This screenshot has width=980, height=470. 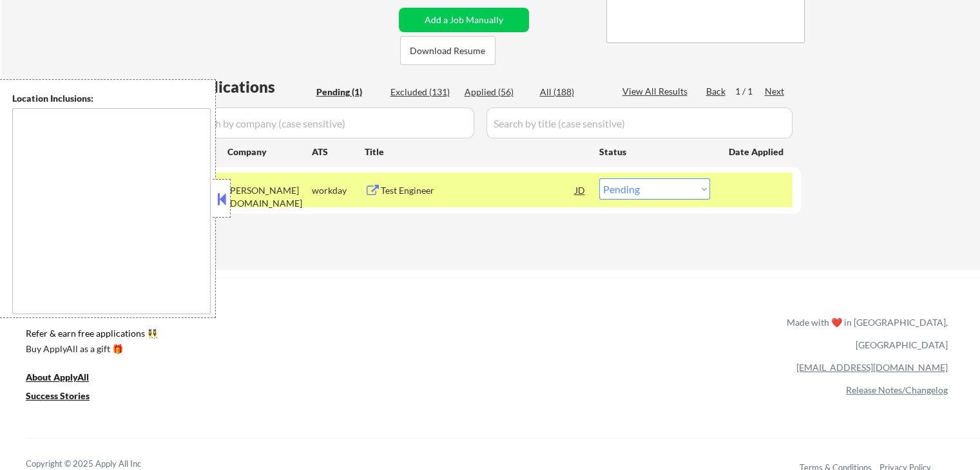 What do you see at coordinates (463, 20) in the screenshot?
I see `button: Add a Job Manually` at bounding box center [463, 20].